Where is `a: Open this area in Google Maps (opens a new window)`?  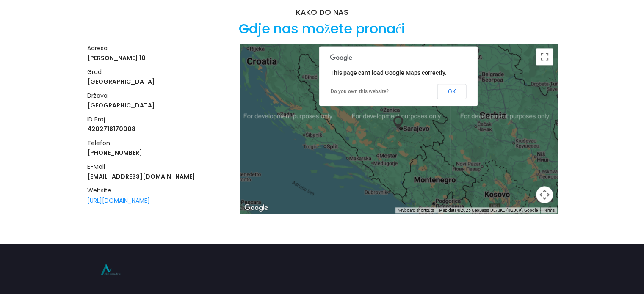 a: Open this area in Google Maps (opens a new window) is located at coordinates (256, 208).